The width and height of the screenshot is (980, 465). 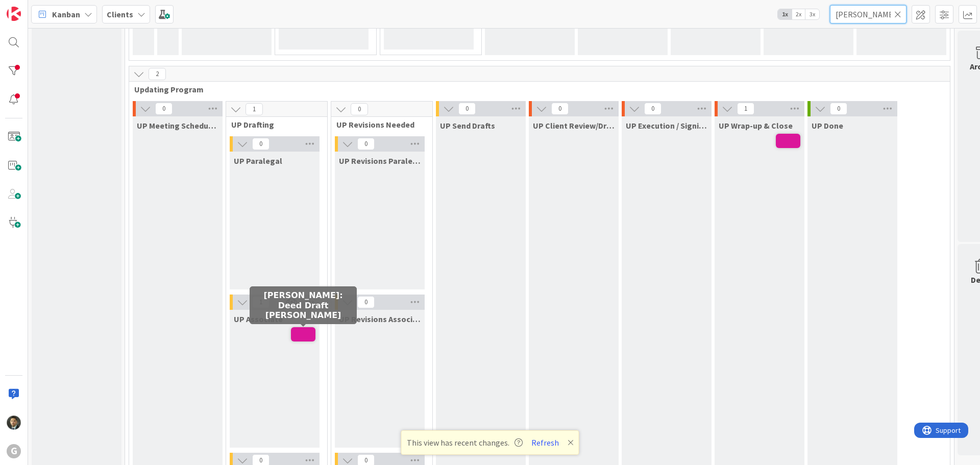 What do you see at coordinates (799, 14) in the screenshot?
I see `span: 2x` at bounding box center [799, 14].